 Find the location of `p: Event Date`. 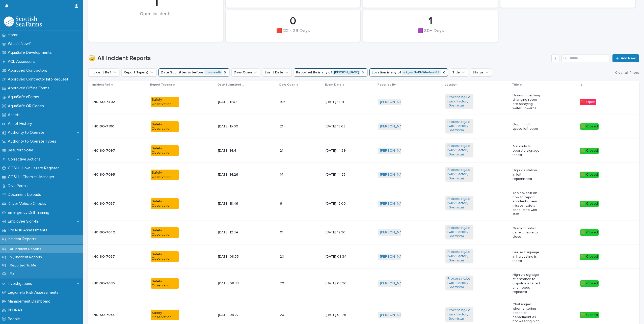

p: Event Date is located at coordinates (333, 85).